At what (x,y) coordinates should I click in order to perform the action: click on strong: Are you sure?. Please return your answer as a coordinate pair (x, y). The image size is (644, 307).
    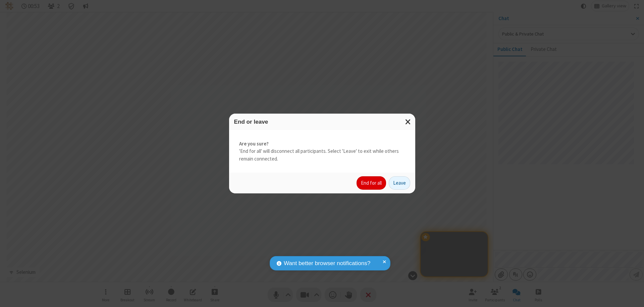
    Looking at the image, I should click on (322, 144).